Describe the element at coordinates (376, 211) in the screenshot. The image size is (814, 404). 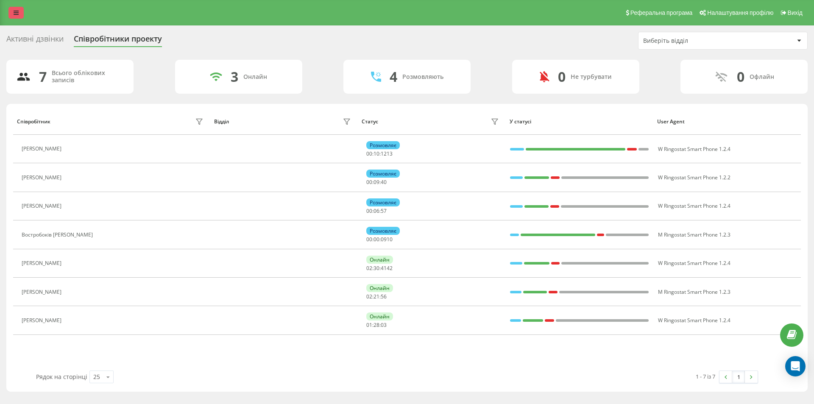
I see `font: 06` at that location.